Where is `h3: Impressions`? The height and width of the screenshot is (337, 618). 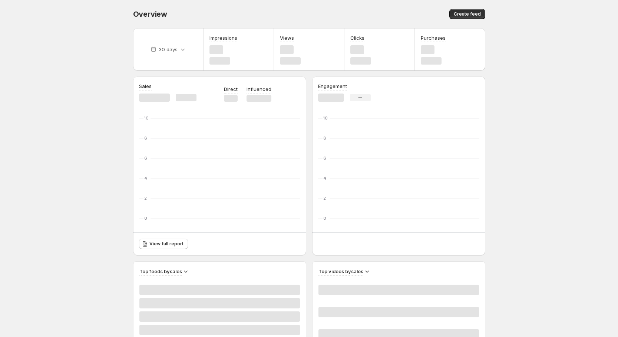 h3: Impressions is located at coordinates (223, 38).